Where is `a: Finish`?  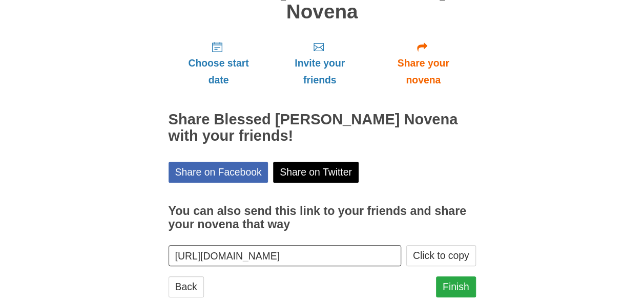
a: Finish is located at coordinates (456, 286).